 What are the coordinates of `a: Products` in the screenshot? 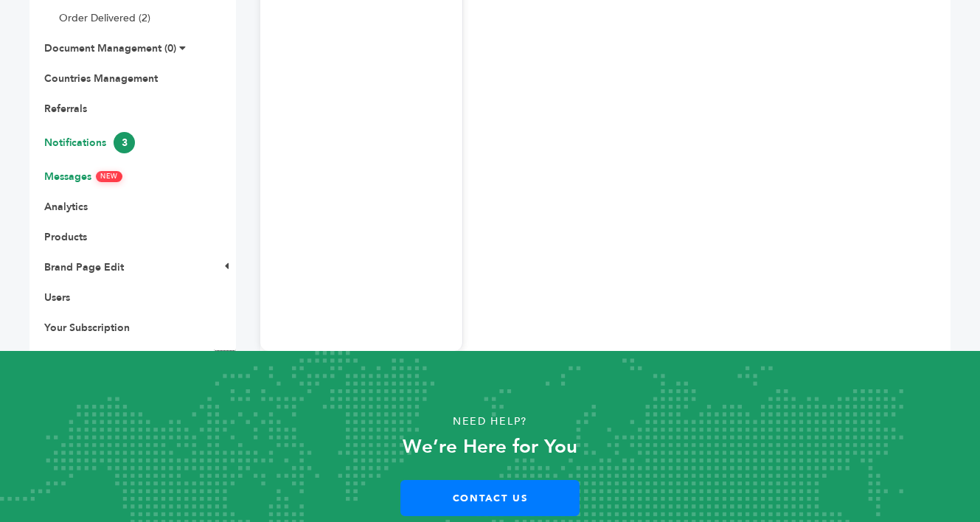 It's located at (65, 237).